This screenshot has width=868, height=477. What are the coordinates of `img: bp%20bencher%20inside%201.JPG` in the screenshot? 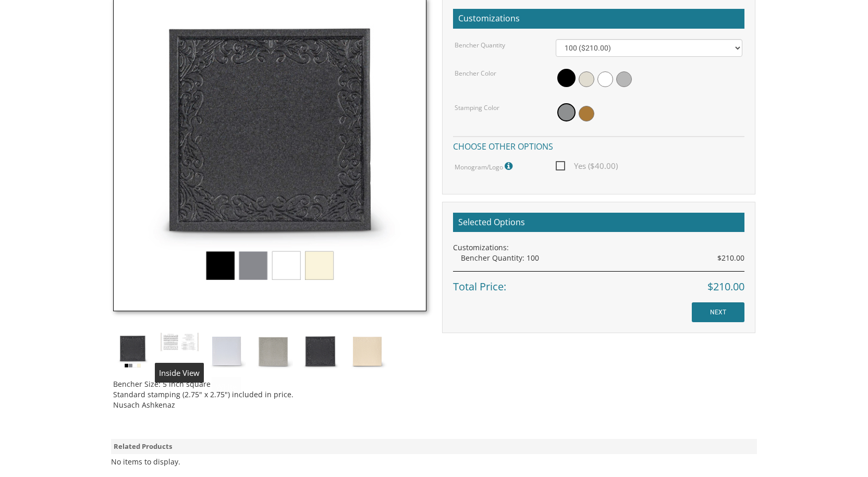 It's located at (179, 342).